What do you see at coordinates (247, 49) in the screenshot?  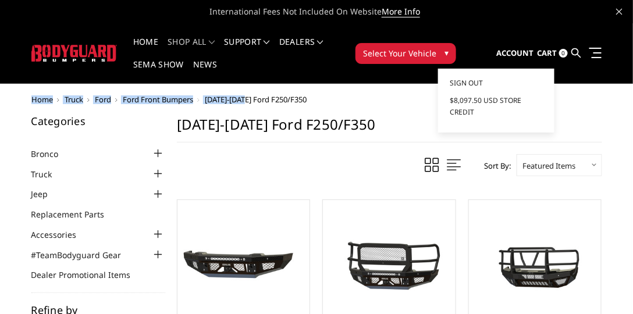 I see `a: Support` at bounding box center [247, 49].